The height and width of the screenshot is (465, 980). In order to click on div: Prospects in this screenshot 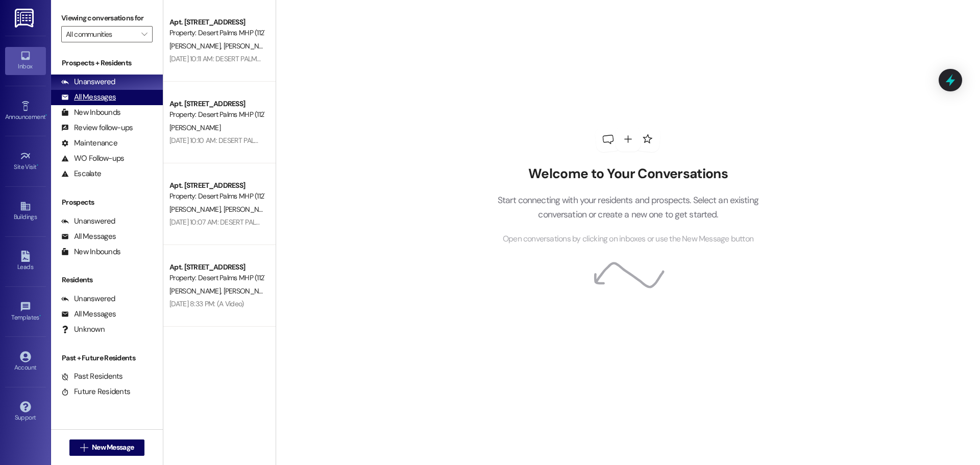, I will do `click(106, 202)`.